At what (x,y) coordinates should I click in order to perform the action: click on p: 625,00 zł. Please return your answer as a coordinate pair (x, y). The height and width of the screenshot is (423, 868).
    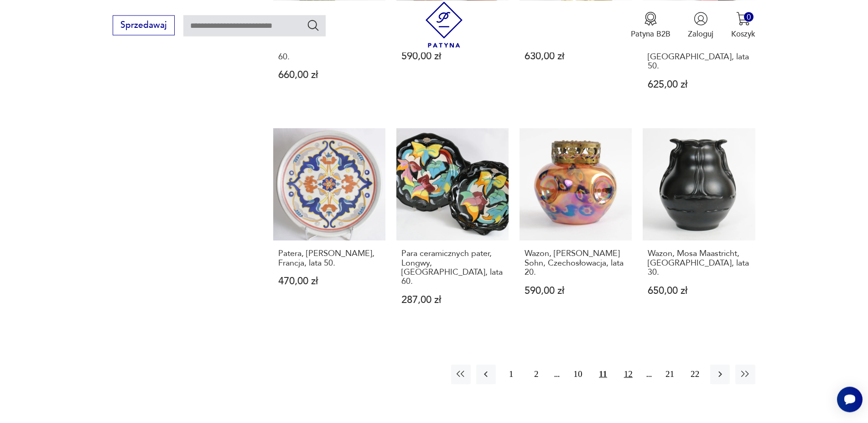
    Looking at the image, I should click on (699, 84).